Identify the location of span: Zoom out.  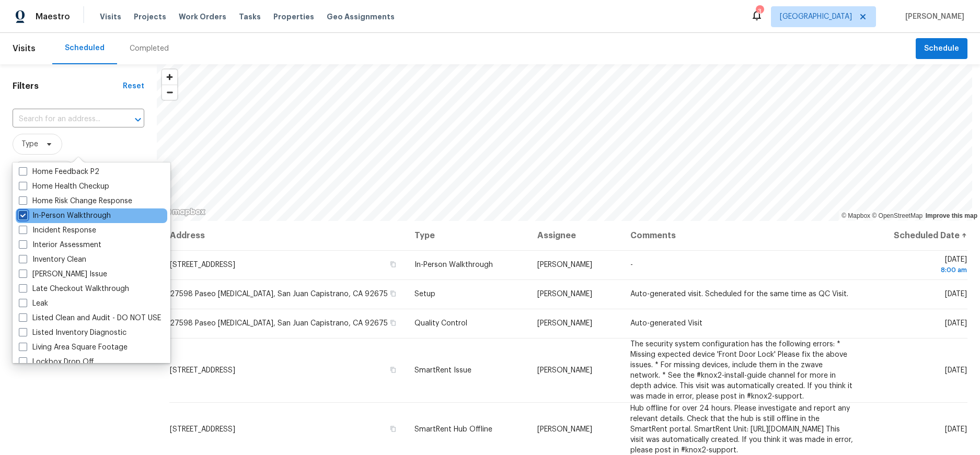
(170, 93).